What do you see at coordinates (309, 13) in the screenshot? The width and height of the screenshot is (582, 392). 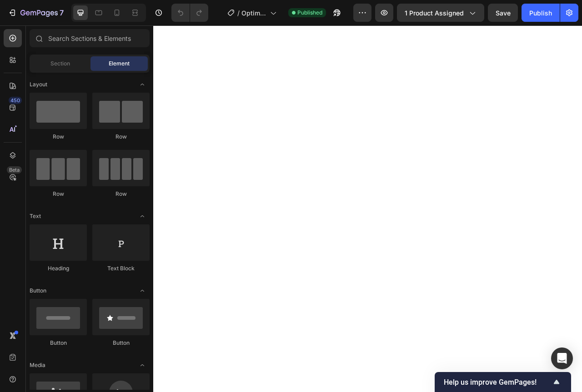 I see `span: Published` at bounding box center [309, 13].